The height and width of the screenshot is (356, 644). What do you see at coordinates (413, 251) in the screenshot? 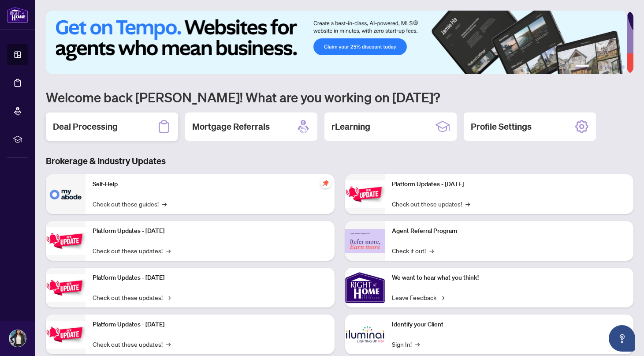
I see `a: Check it out!→` at bounding box center [413, 251].